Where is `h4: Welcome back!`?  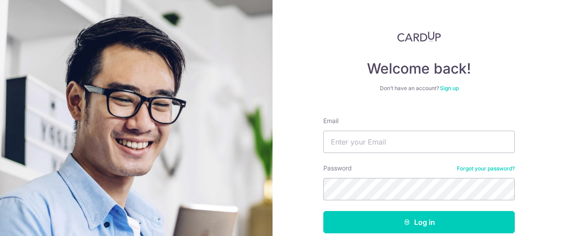 h4: Welcome back! is located at coordinates (419, 69).